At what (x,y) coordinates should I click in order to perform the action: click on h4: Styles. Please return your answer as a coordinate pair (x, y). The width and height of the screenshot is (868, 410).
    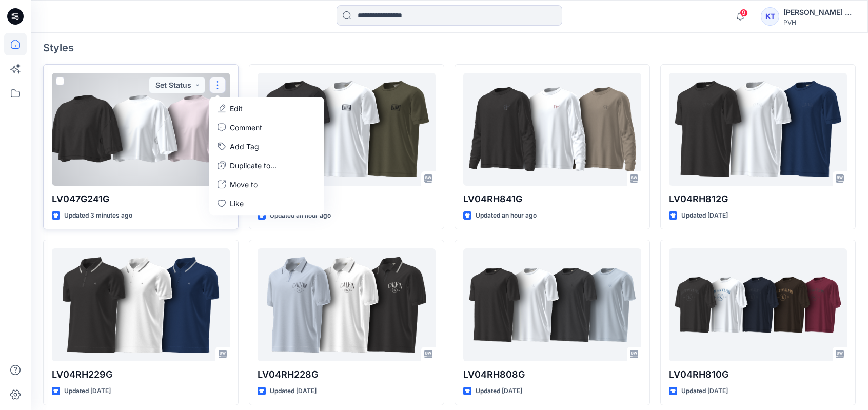
    Looking at the image, I should click on (449, 48).